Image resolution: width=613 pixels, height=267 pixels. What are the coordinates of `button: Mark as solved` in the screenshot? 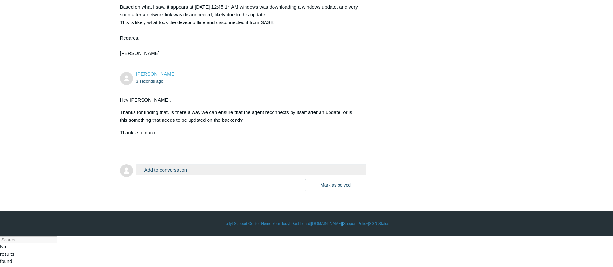 It's located at (336, 185).